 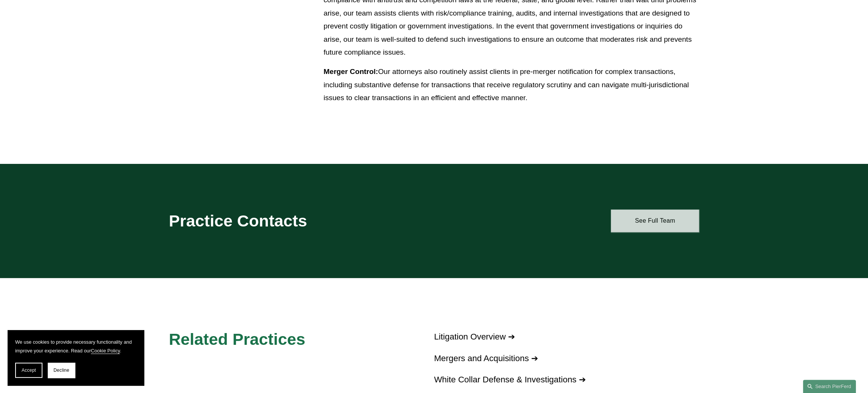 I want to click on span: Accept, so click(x=29, y=370).